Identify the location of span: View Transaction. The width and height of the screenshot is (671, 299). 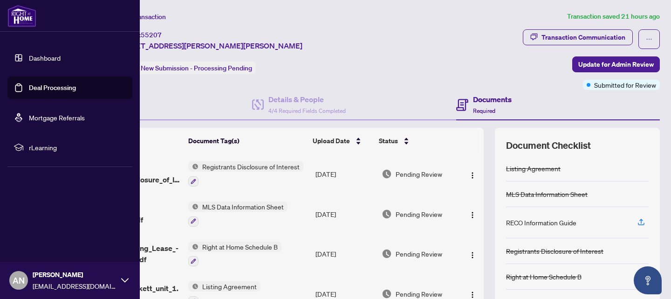
(141, 17).